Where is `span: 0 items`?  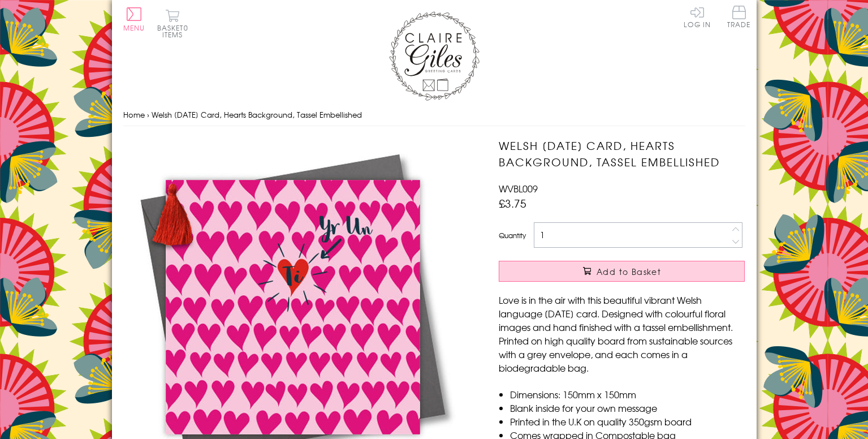
span: 0 items is located at coordinates (175, 31).